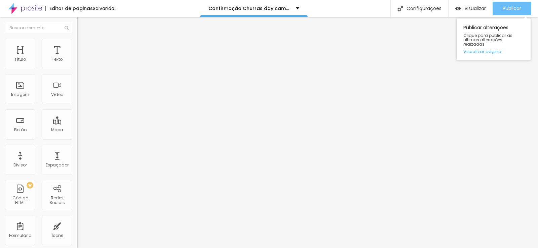  I want to click on span: Publicar, so click(512, 8).